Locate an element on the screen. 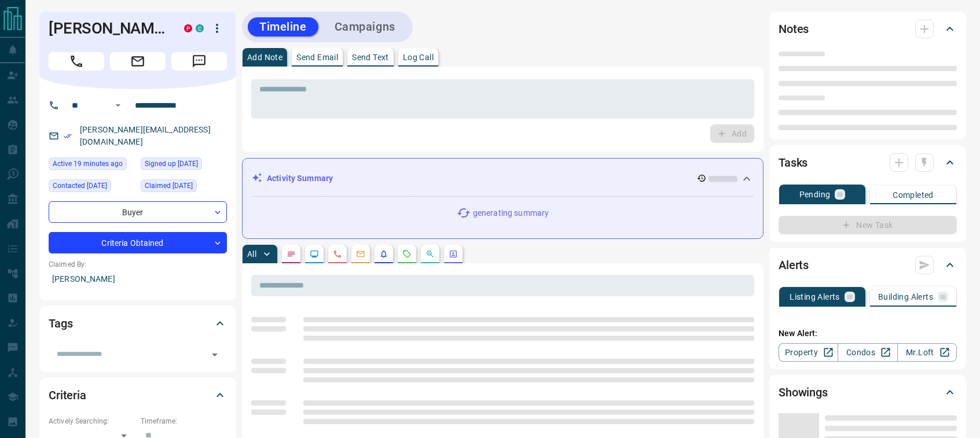 The height and width of the screenshot is (438, 980). svg: Agent Actions is located at coordinates (454, 254).